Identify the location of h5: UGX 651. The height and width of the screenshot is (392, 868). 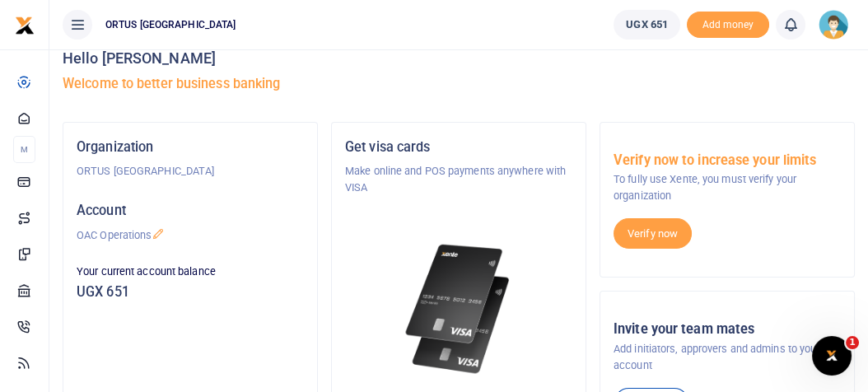
(190, 293).